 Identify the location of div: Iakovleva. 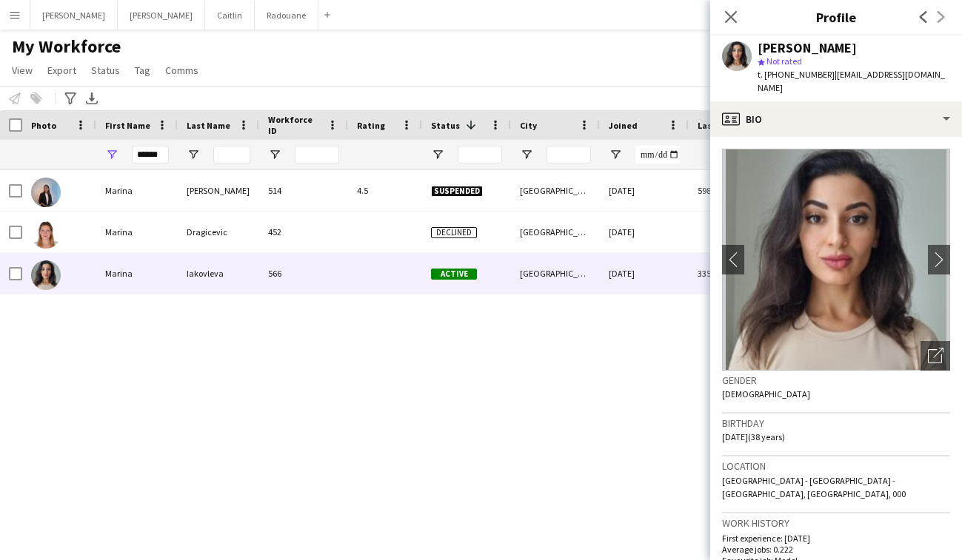
(219, 273).